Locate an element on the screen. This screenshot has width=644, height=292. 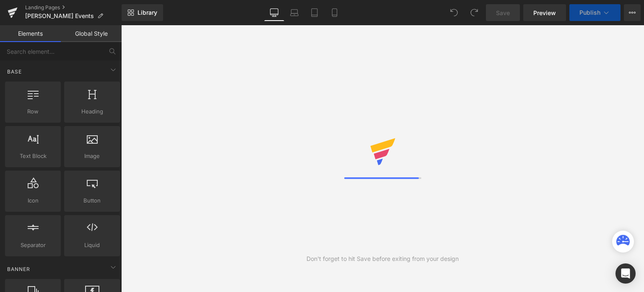
span: Publish is located at coordinates (590, 12).